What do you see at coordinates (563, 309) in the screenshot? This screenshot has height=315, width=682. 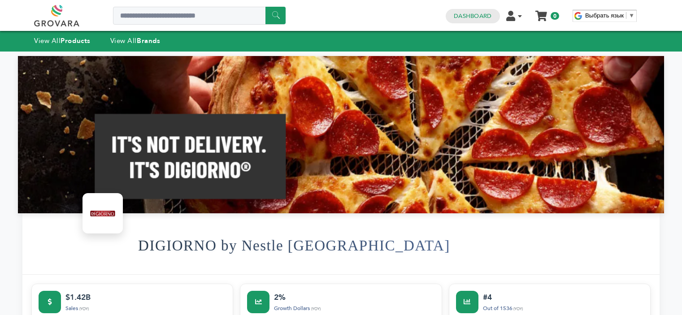 I see `div: Out of 1536` at bounding box center [563, 309].